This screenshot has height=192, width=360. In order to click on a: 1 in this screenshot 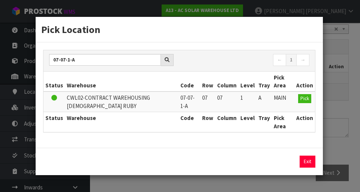, I will do `click(291, 60)`.